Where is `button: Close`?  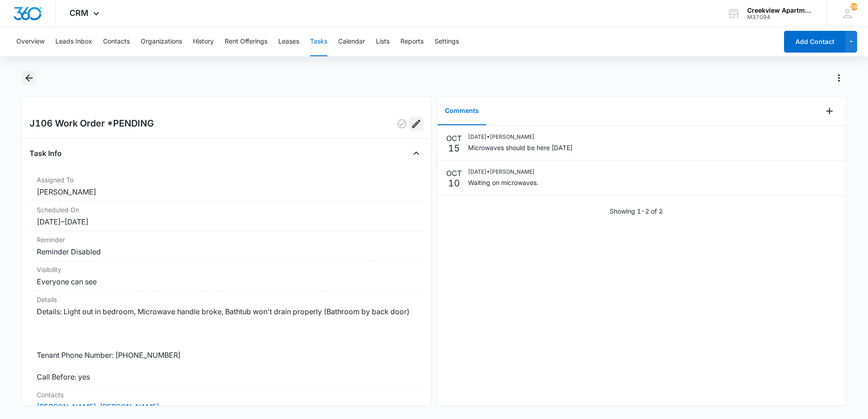
button: Close is located at coordinates (417, 153).